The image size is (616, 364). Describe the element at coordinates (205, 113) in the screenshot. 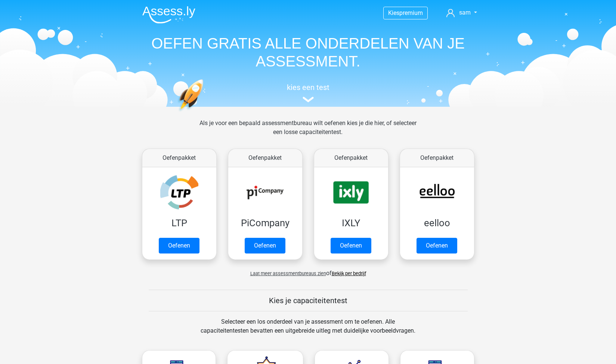

I see `img: oefenen` at that location.